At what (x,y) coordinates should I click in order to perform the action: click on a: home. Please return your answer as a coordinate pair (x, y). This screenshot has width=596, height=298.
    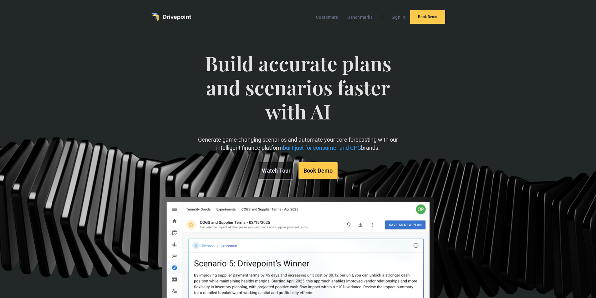
    Looking at the image, I should click on (171, 17).